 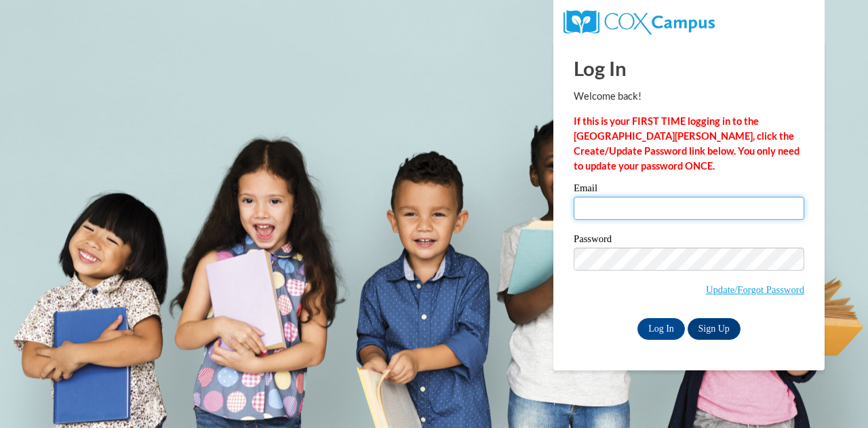 What do you see at coordinates (639, 22) in the screenshot?
I see `img: COX Campus` at bounding box center [639, 22].